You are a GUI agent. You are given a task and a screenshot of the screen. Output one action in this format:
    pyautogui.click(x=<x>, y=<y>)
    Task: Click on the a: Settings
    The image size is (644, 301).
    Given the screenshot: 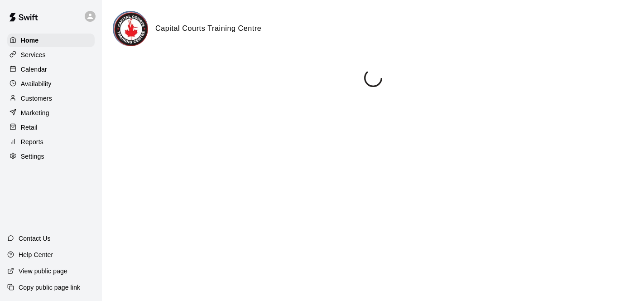 What is the action you would take?
    pyautogui.click(x=51, y=156)
    